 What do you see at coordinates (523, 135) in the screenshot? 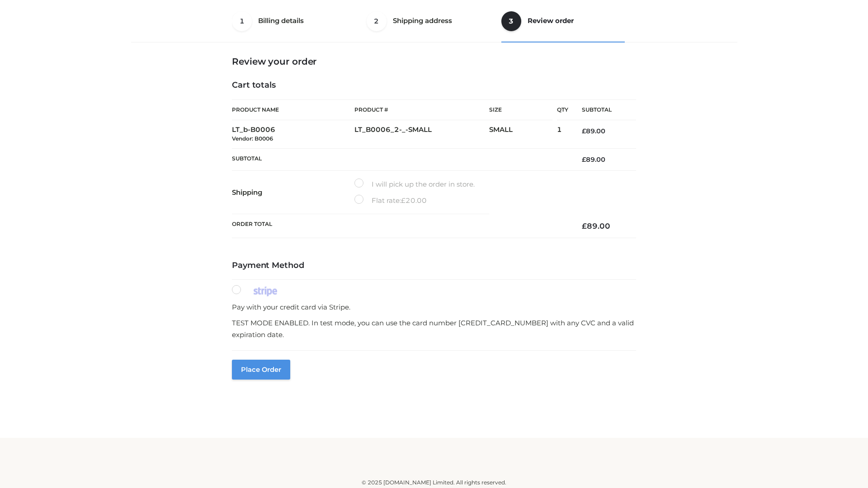
I see `td: SMALL` at bounding box center [523, 135].